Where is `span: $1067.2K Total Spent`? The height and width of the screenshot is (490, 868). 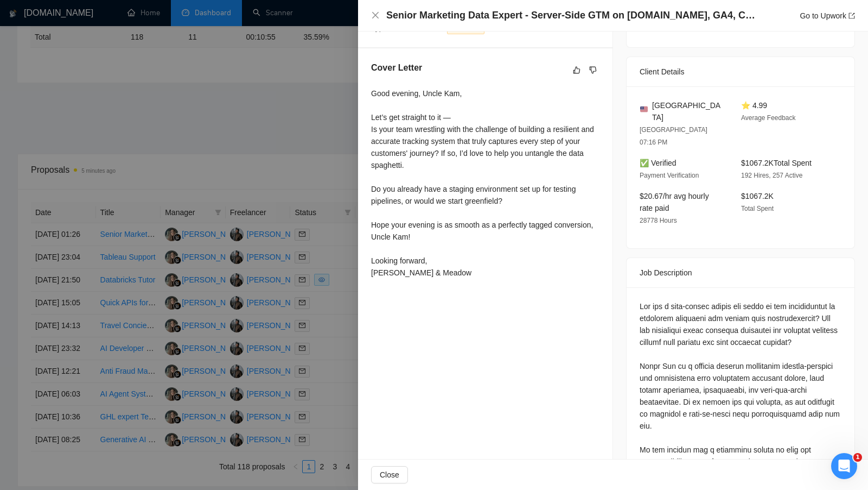 span: $1067.2K Total Spent is located at coordinates (776, 163).